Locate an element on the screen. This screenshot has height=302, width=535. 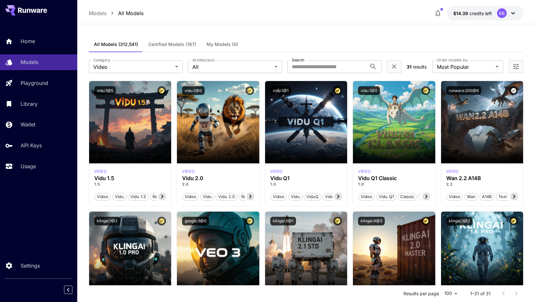
p: Settings is located at coordinates (30, 266).